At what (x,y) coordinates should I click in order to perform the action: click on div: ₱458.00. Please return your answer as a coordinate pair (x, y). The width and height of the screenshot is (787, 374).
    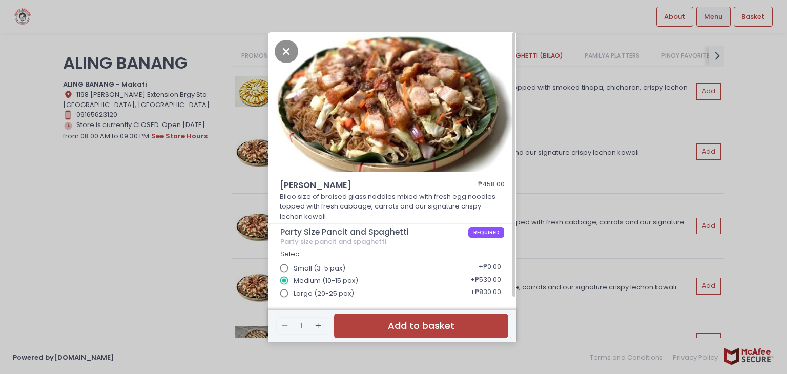
    Looking at the image, I should click on (491, 186).